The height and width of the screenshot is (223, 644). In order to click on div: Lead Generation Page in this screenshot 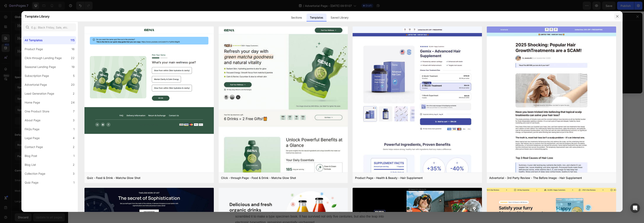, I will do `click(39, 94)`.